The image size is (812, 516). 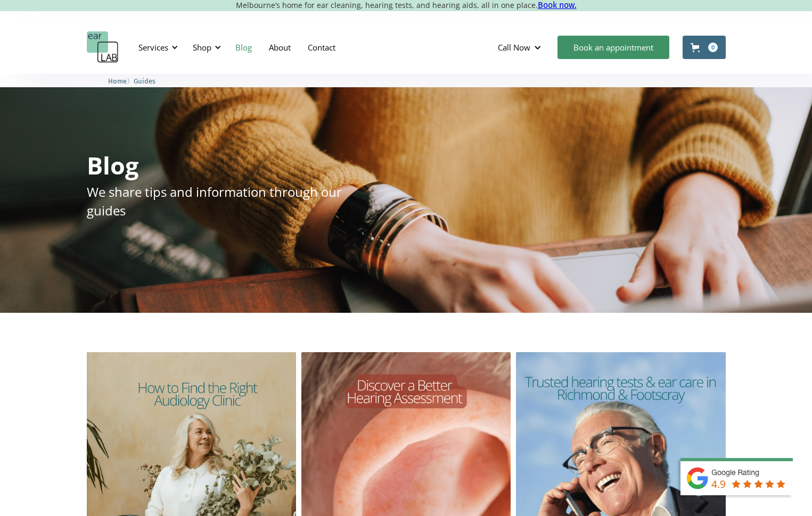 What do you see at coordinates (243, 47) in the screenshot?
I see `a: Blog` at bounding box center [243, 47].